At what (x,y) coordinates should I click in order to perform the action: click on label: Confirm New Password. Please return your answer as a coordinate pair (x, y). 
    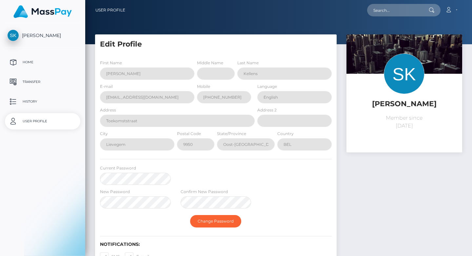
    Looking at the image, I should click on (204, 192).